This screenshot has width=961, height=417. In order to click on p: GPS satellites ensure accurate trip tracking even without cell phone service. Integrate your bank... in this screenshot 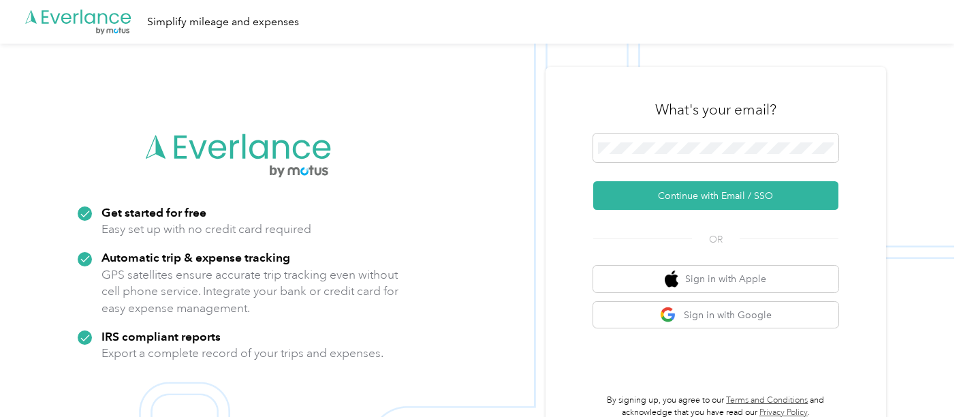, I will do `click(250, 291)`.